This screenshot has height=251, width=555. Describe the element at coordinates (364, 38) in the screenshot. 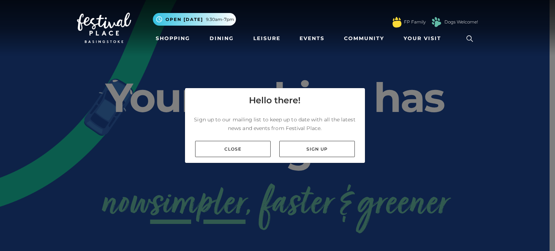

I see `a: Community` at that location.